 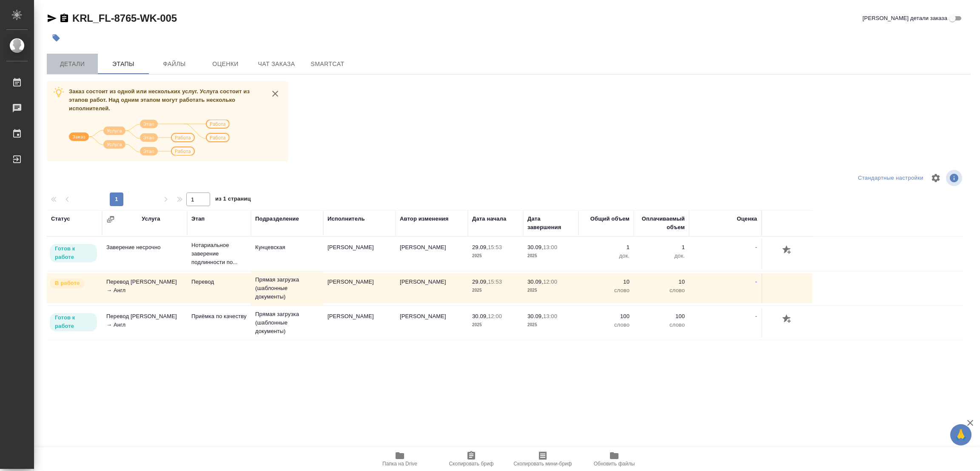 I want to click on button: Скопировать бриф, so click(x=471, y=459).